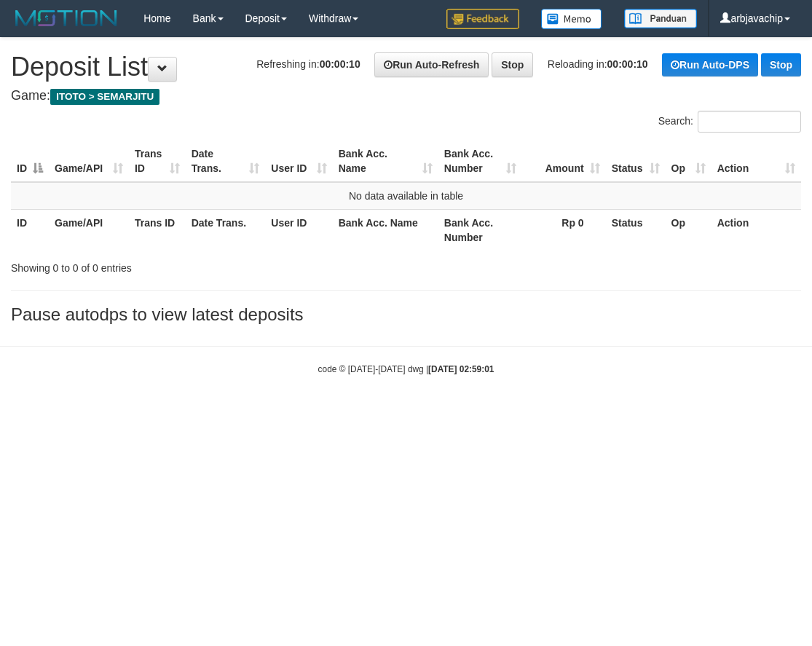  I want to click on th: Status, so click(635, 229).